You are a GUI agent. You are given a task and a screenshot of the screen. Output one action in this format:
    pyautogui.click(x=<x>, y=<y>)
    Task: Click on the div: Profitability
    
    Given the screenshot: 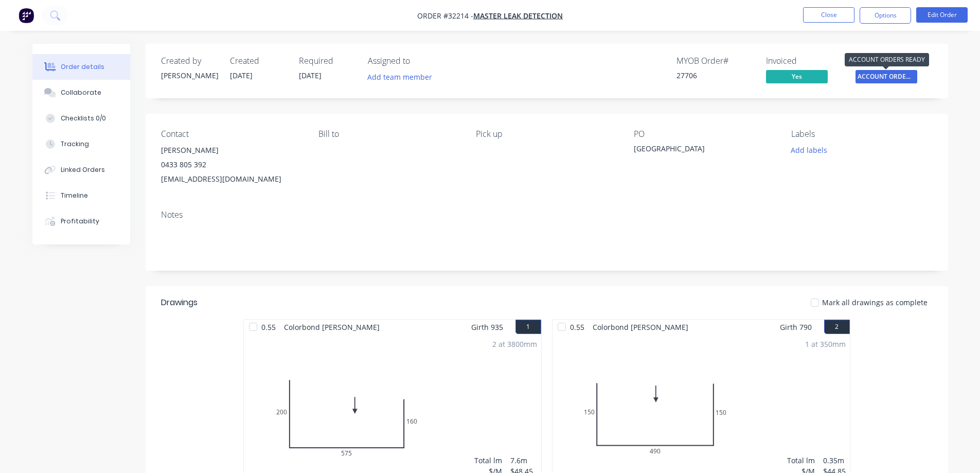 What is the action you would take?
    pyautogui.click(x=79, y=221)
    